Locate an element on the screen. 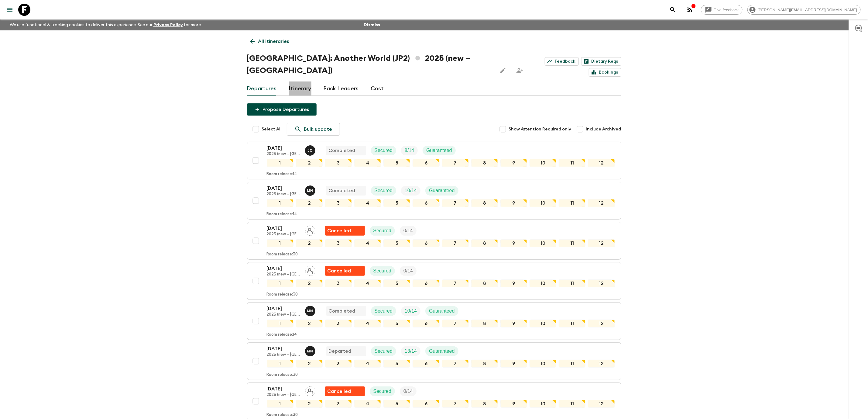 The width and height of the screenshot is (868, 419). span: Include Archived is located at coordinates (603, 129).